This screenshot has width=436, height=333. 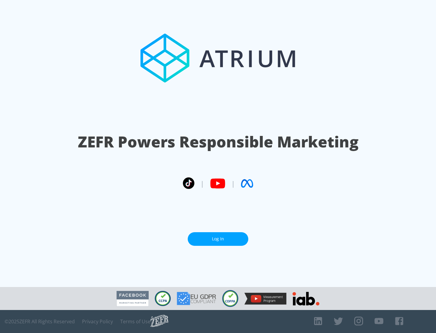 I want to click on a: Privacy Policy, so click(x=97, y=321).